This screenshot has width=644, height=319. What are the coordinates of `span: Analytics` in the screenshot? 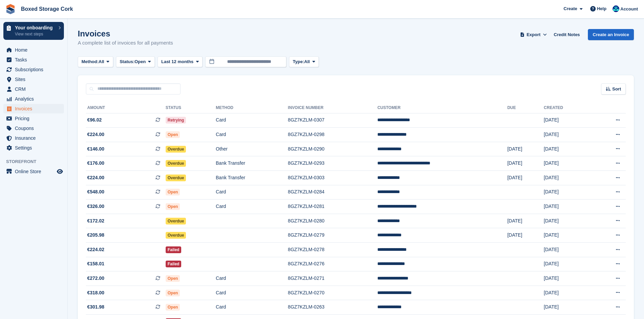 It's located at (35, 99).